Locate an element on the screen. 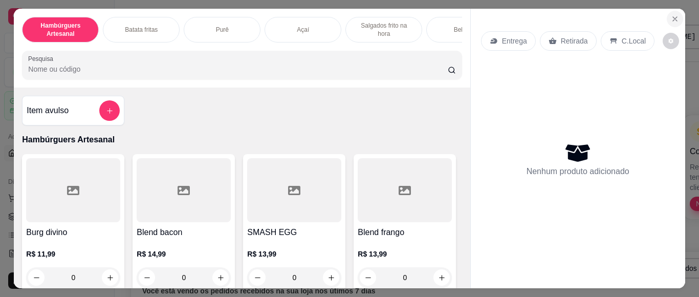 Image resolution: width=699 pixels, height=297 pixels. p: R$ 11,99 is located at coordinates (73, 254).